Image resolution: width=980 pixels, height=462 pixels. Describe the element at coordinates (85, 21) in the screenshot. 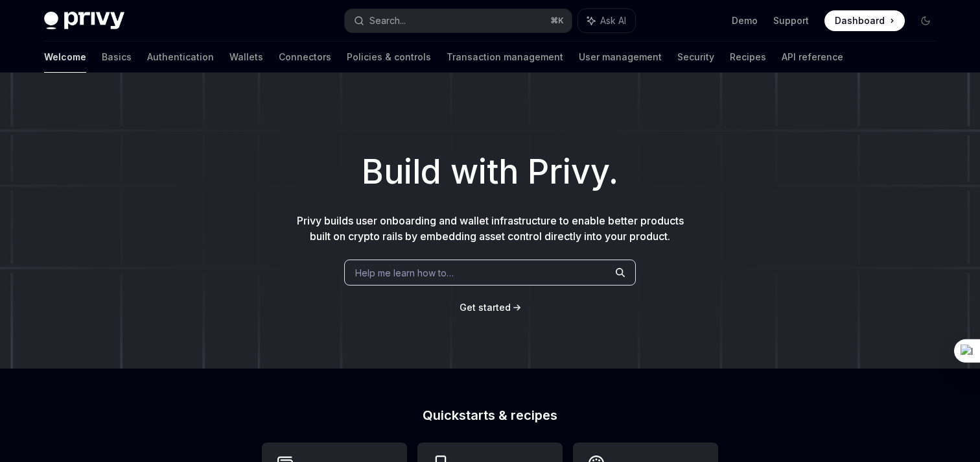

I see `img: dark logo` at that location.